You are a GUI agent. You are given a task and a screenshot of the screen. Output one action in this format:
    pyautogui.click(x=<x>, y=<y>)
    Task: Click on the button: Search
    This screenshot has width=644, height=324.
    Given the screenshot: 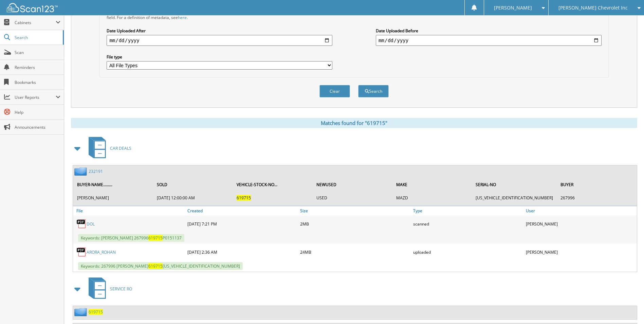 What is the action you would take?
    pyautogui.click(x=373, y=91)
    